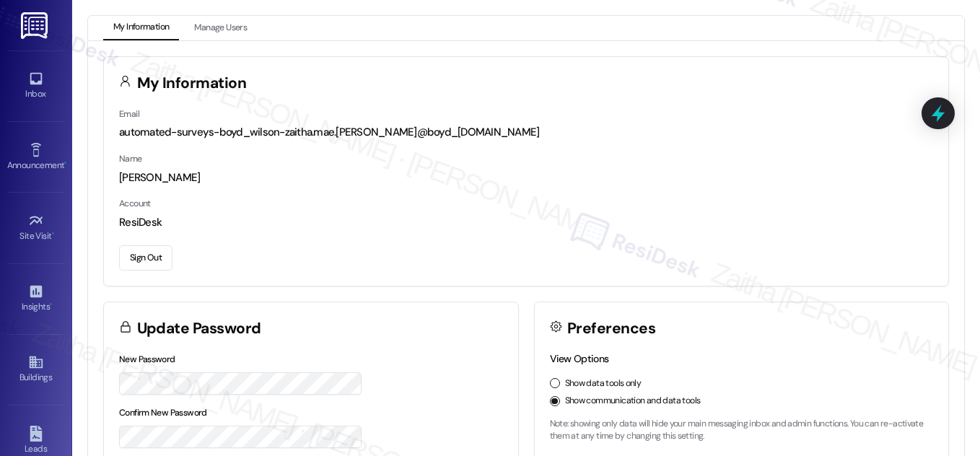 The width and height of the screenshot is (980, 456). What do you see at coordinates (579, 358) in the screenshot?
I see `label: View Options` at bounding box center [579, 358].